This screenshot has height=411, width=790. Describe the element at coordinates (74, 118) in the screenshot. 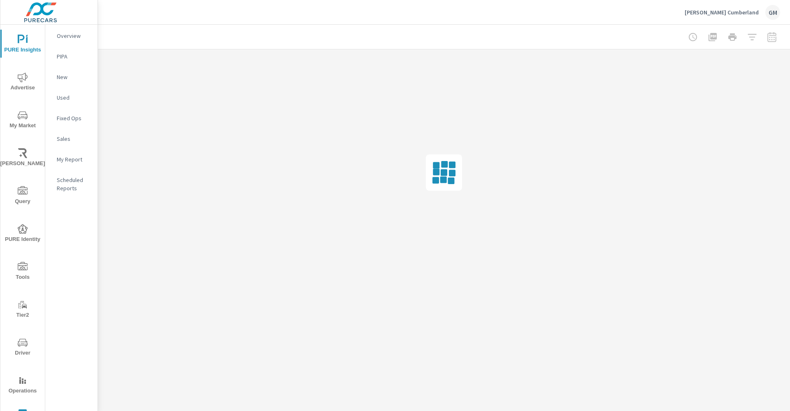

I see `p: Fixed Ops` at that location.